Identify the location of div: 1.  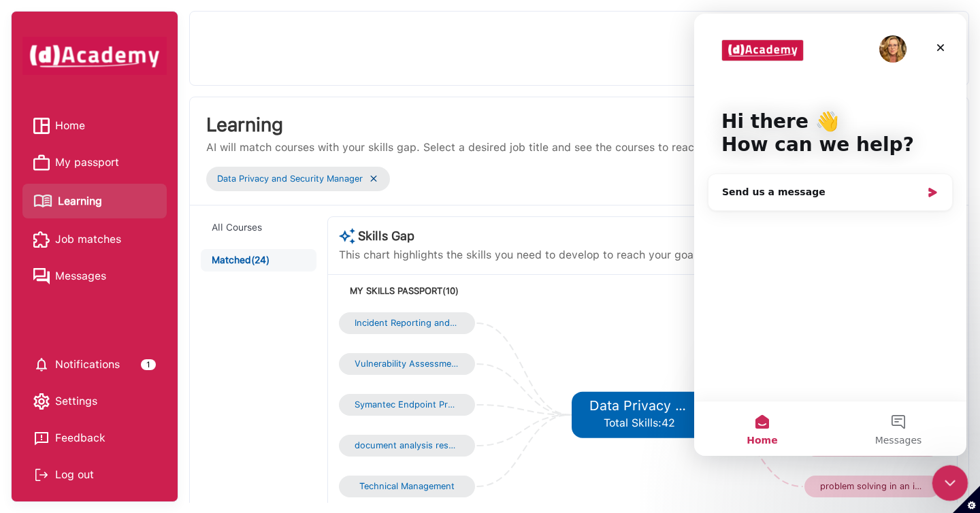
(148, 365).